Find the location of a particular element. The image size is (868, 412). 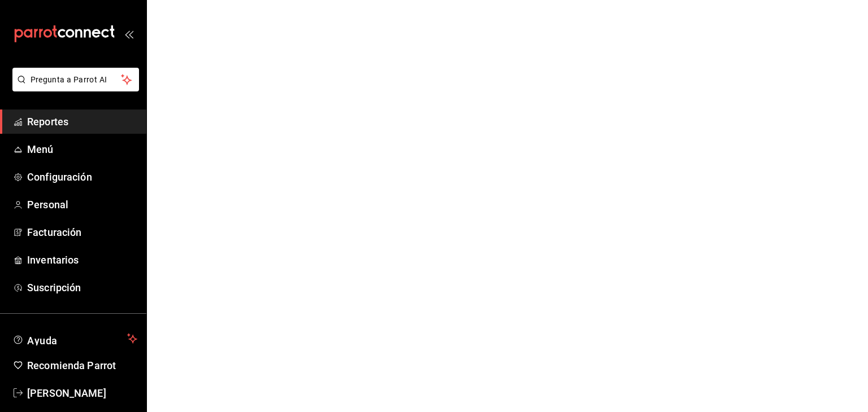

button: Pregunta a Parrot AI is located at coordinates (76, 79).